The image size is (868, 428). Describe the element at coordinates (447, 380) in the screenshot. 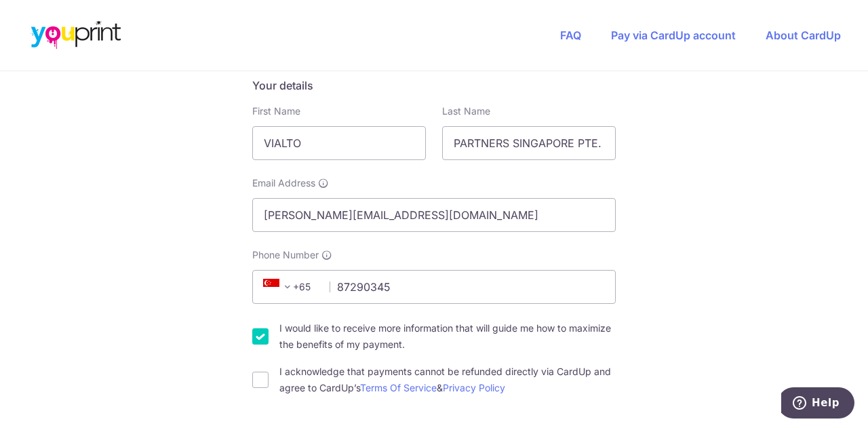

I see `label: I acknowledge that payments cannot be refunded directly via CardUp and agree to CardUp’s &` at that location.